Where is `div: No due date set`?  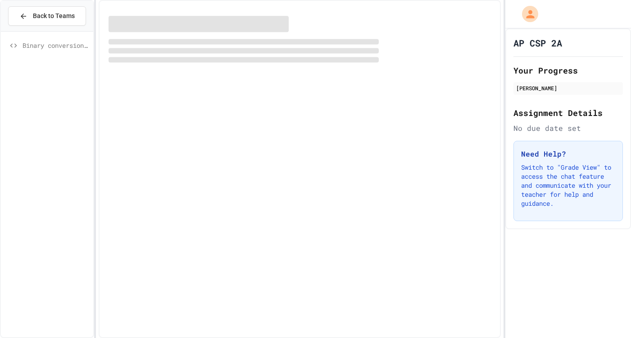
div: No due date set is located at coordinates (568, 128).